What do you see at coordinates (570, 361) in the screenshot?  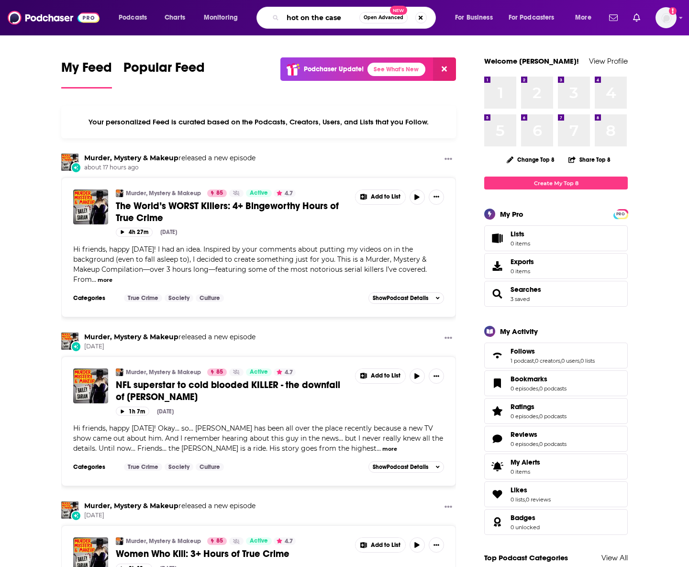 I see `a: 0 users` at bounding box center [570, 361].